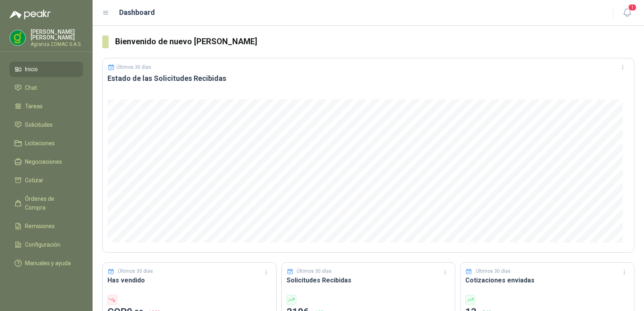  Describe the element at coordinates (46, 143) in the screenshot. I see `a: Licitaciones` at that location.